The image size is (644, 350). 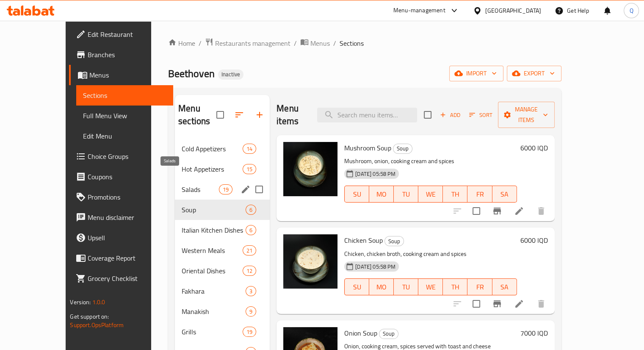 I want to click on span: Beethoven, so click(x=191, y=73).